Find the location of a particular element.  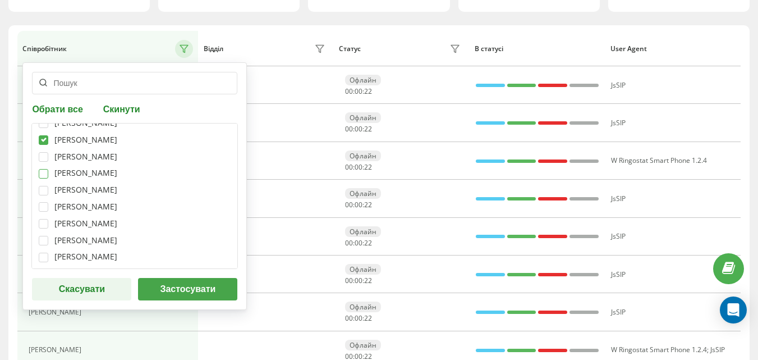

div: Open Intercom Messenger is located at coordinates (734, 310).